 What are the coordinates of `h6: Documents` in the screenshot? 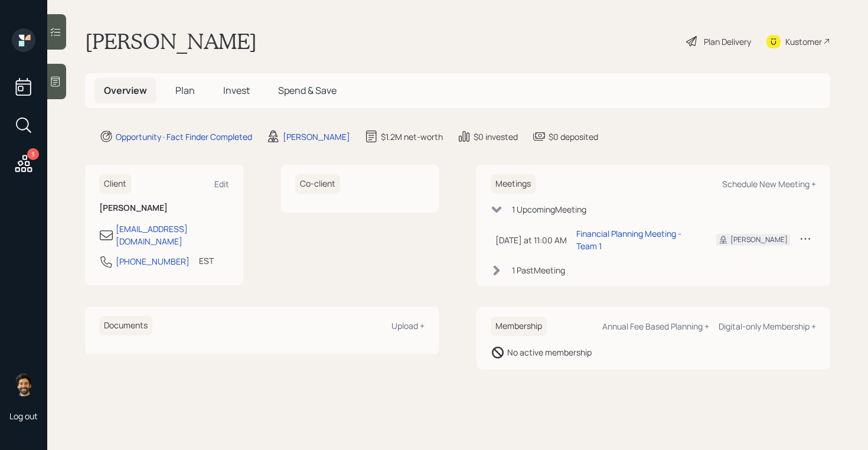 It's located at (125, 326).